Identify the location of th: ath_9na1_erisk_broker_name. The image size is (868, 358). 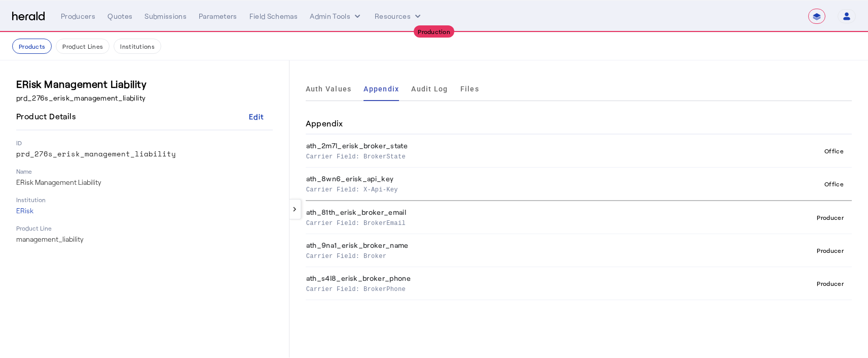
(503, 251).